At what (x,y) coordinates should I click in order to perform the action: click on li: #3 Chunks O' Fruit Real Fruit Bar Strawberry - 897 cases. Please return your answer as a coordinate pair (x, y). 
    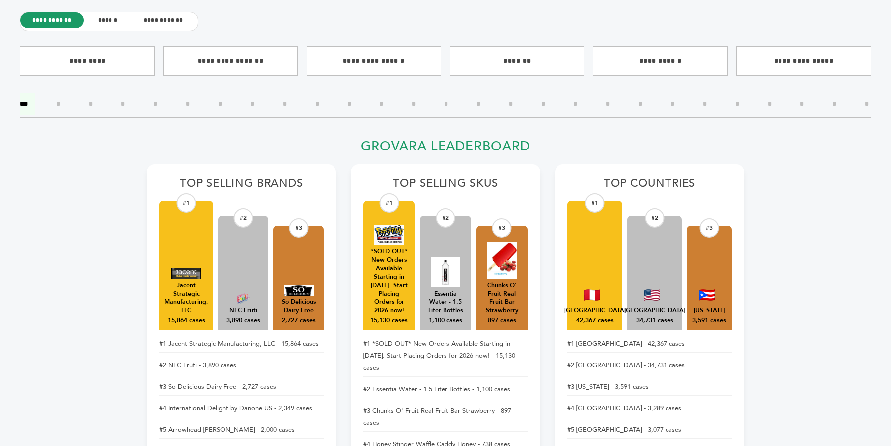
    Looking at the image, I should click on (446, 416).